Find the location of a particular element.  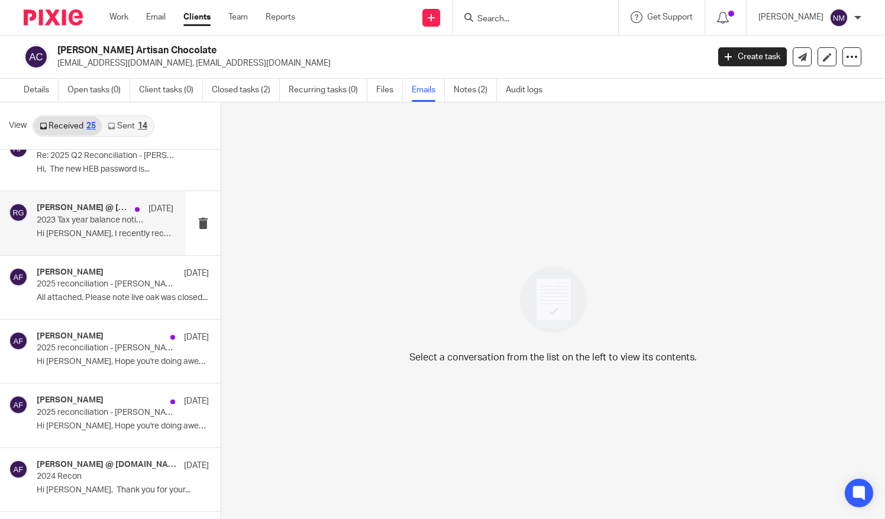

a: Client tasks (0) is located at coordinates (171, 90).